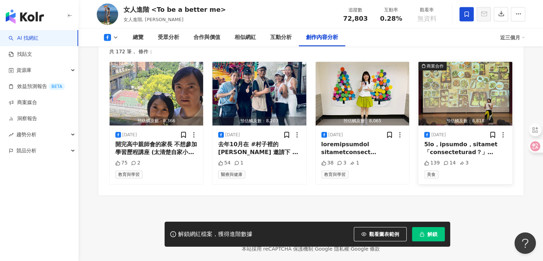 The height and width of the screenshot is (261, 543). What do you see at coordinates (156, 121) in the screenshot?
I see `div: 預估觸及數：8,366` at bounding box center [156, 121].